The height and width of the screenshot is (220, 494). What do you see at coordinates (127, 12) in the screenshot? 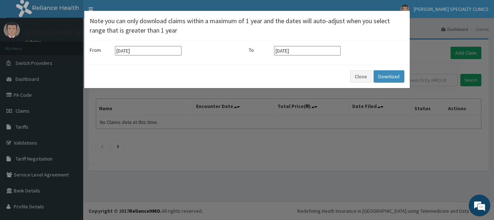
I see `div: Minimize live chat window` at bounding box center [127, 12].